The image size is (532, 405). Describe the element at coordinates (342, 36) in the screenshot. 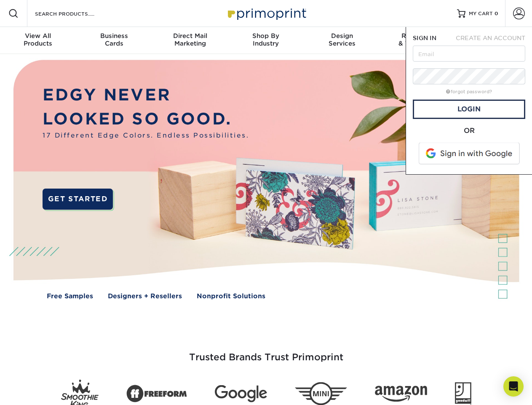

I see `span: Design` at that location.